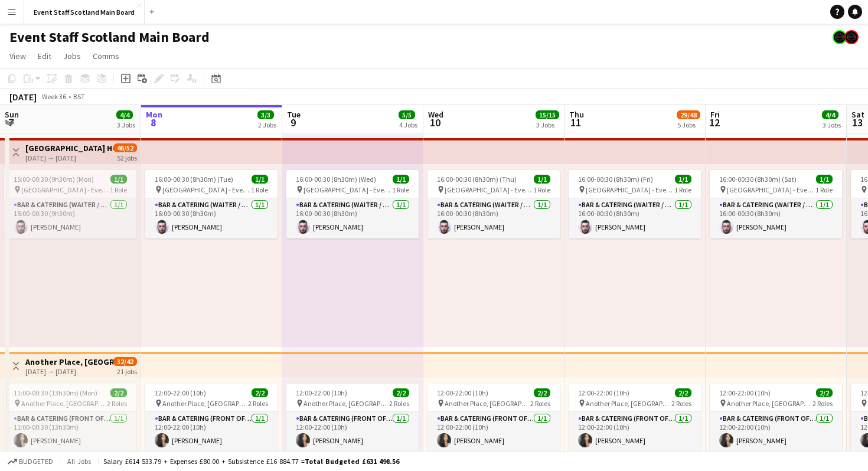 The height and width of the screenshot is (471, 868). I want to click on span: 15:00-00:30 (9h30m) (Mon), so click(54, 179).